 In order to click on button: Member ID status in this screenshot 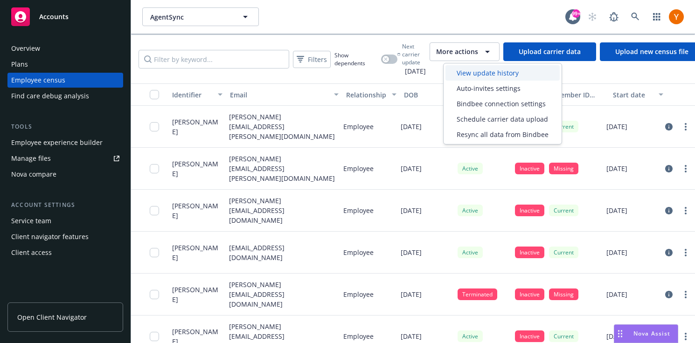, I will do `click(580, 95)`.